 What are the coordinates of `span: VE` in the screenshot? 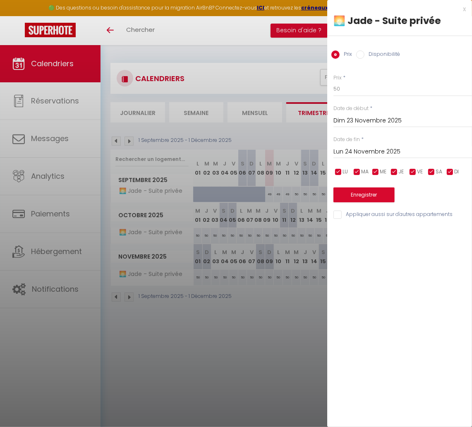 It's located at (420, 172).